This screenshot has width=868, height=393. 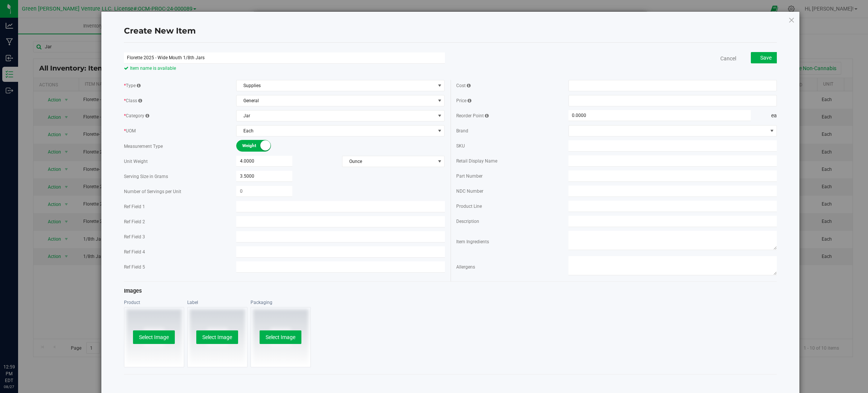 What do you see at coordinates (462, 131) in the screenshot?
I see `span: Brand` at bounding box center [462, 131].